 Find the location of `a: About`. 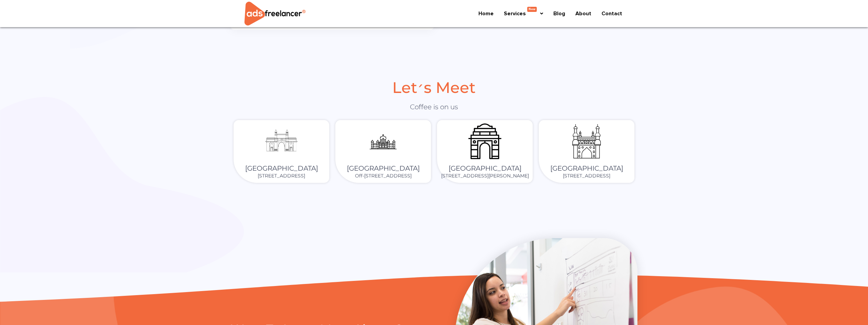

a: About is located at coordinates (584, 13).